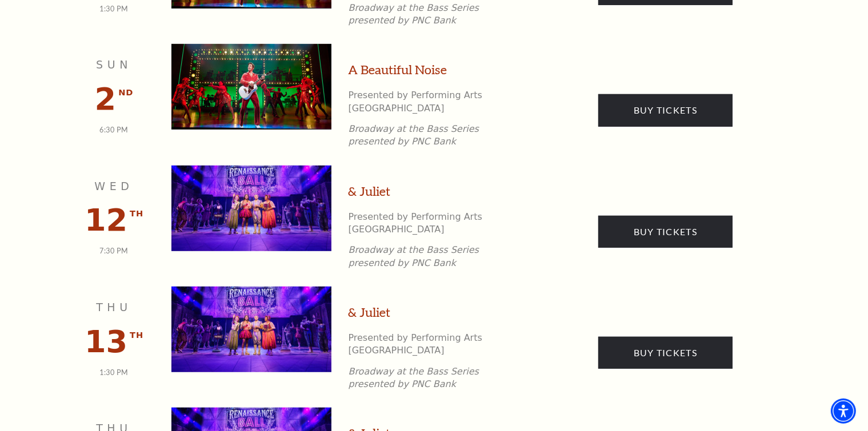 This screenshot has width=868, height=431. Describe the element at coordinates (251, 87) in the screenshot. I see `img: A Beautiful Noise` at that location.